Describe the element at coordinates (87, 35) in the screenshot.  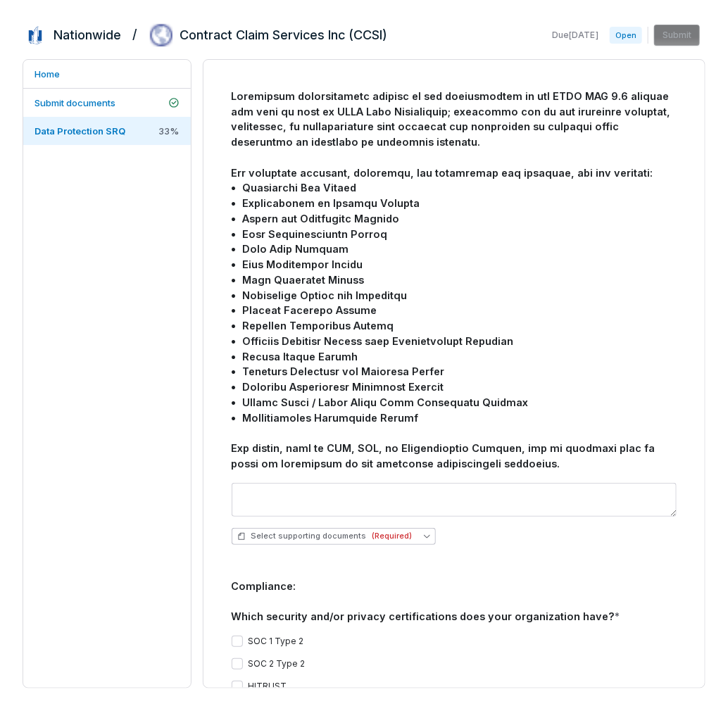
I see `h2: Nationwide` at that location.